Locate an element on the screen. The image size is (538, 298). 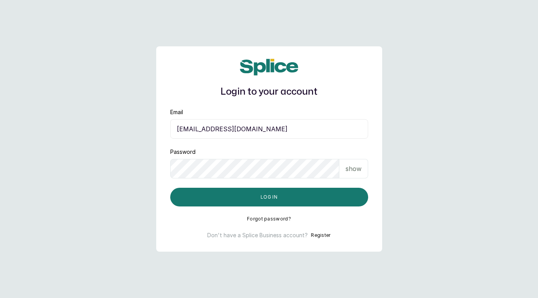
p: show is located at coordinates (353, 169).